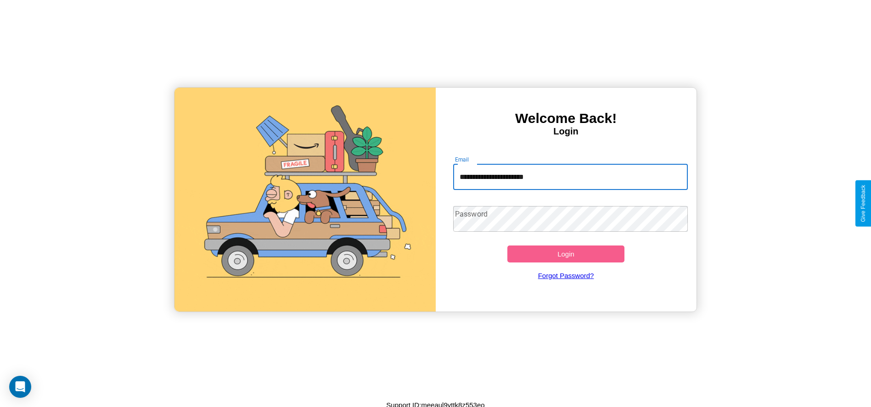  I want to click on img: gif, so click(305, 200).